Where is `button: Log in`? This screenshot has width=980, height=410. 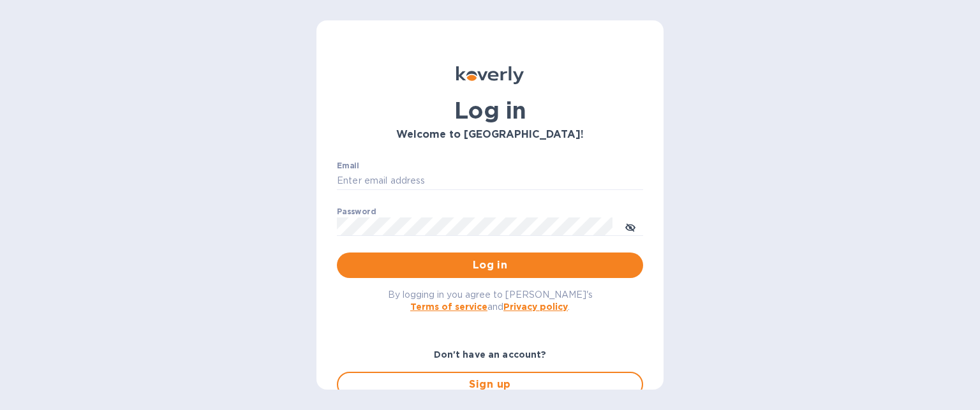
button: Log in is located at coordinates (490, 266).